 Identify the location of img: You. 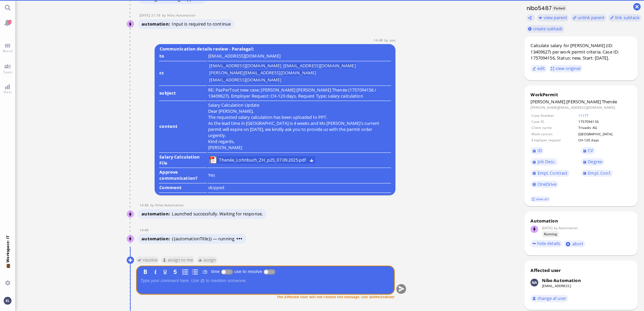
(7, 300).